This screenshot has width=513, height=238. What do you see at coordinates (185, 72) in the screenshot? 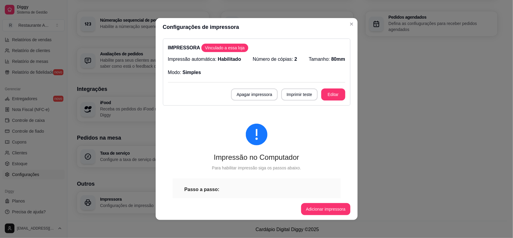
I see `p: Modo:` at bounding box center [185, 72].